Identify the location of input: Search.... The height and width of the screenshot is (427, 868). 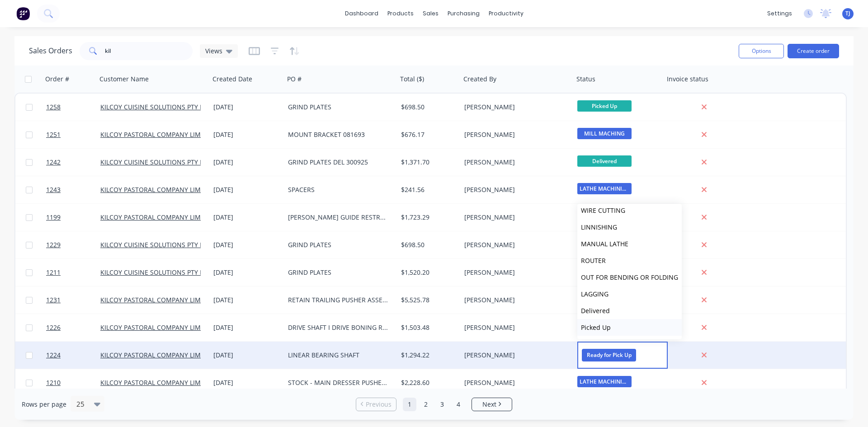
(149, 51).